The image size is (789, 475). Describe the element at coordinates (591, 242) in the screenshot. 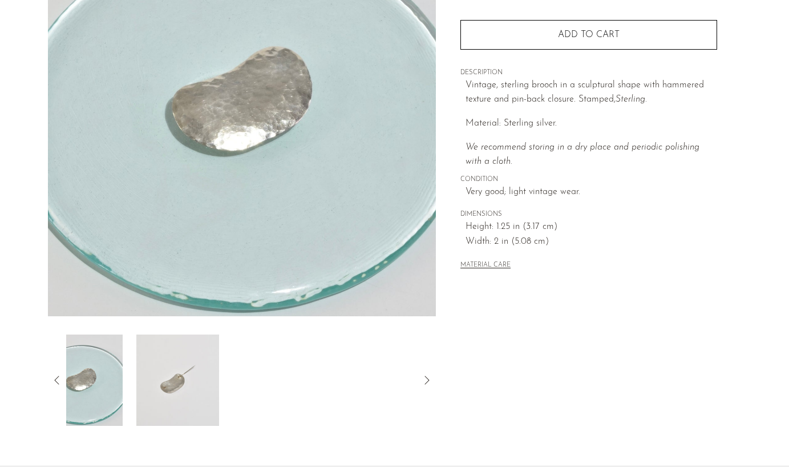

I see `span: Width: 2 in (5.08 cm)` at that location.